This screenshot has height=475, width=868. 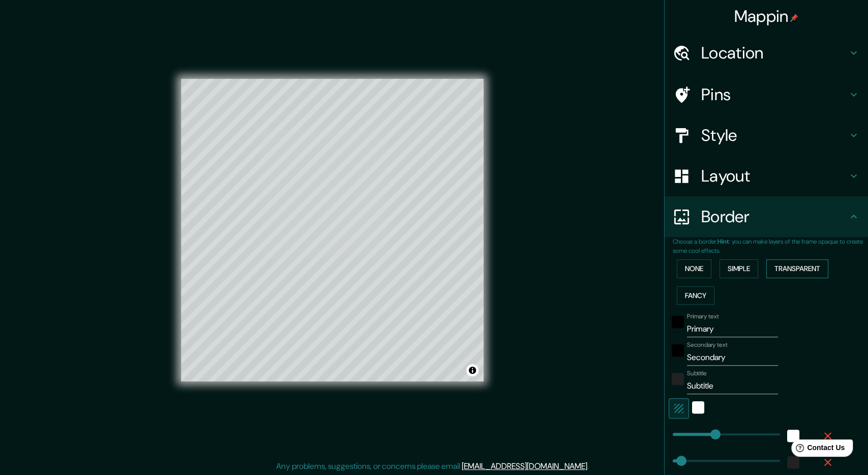 What do you see at coordinates (695, 295) in the screenshot?
I see `button: Fancy` at bounding box center [695, 295].